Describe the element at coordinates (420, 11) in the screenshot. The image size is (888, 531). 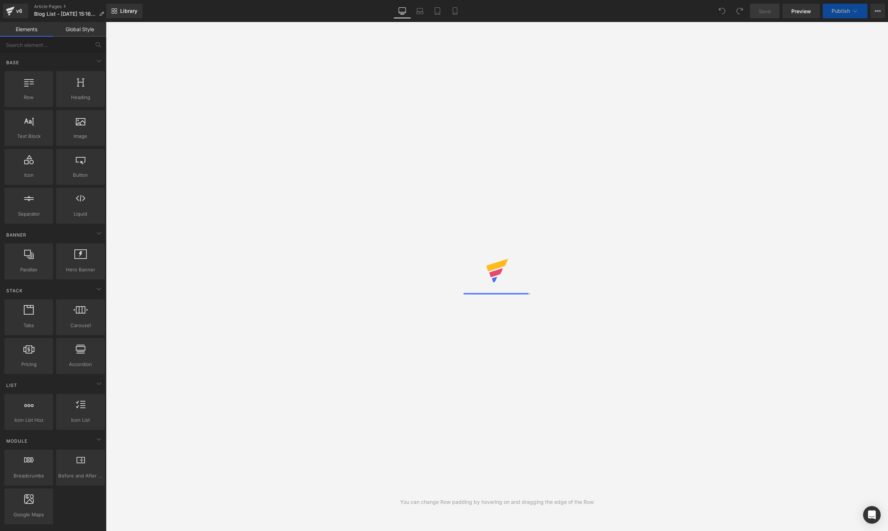
I see `a: Laptop` at that location.